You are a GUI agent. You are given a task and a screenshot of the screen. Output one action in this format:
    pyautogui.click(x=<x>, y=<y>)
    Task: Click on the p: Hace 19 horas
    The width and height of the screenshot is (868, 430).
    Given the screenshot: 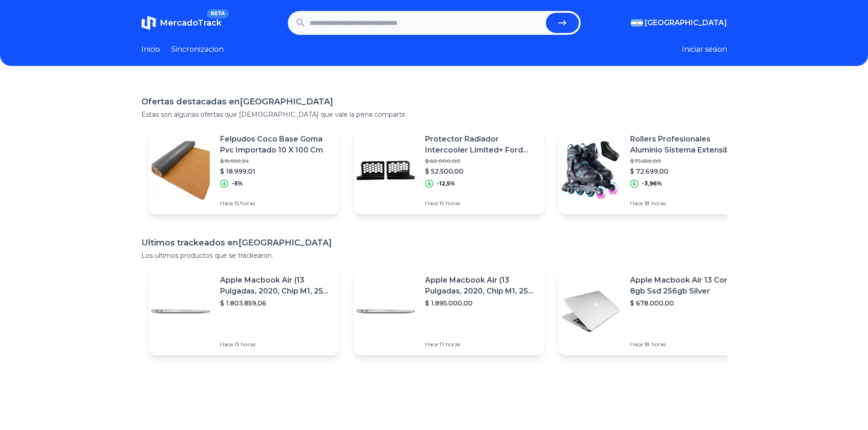 What is the action you would take?
    pyautogui.click(x=481, y=203)
    